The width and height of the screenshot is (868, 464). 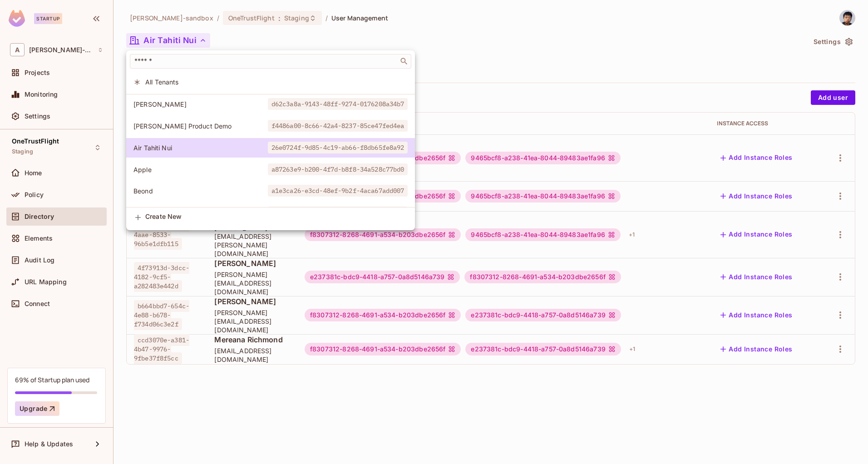 I want to click on span: 39b1ed74-526e-4673-acfb-e602bf0a416f, so click(x=337, y=213).